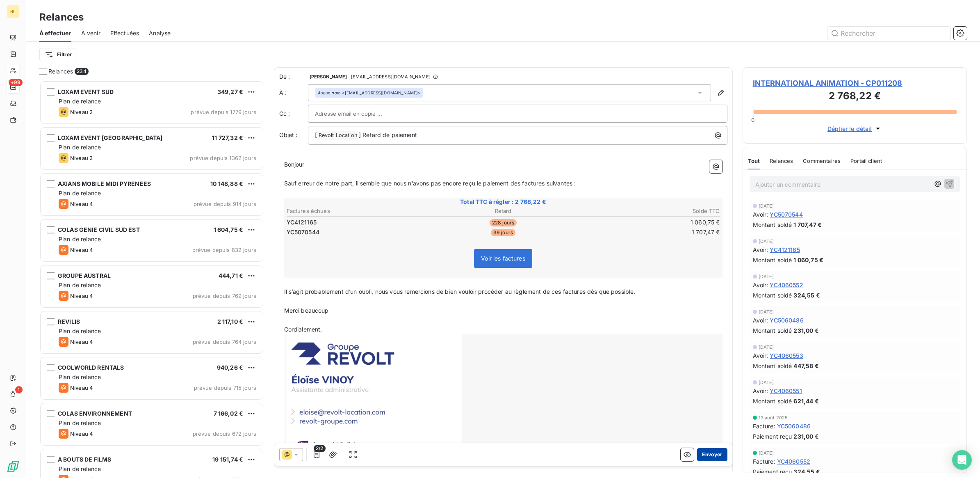 The width and height of the screenshot is (980, 478). Describe the element at coordinates (806, 365) in the screenshot. I see `span: 447,58 €` at that location.